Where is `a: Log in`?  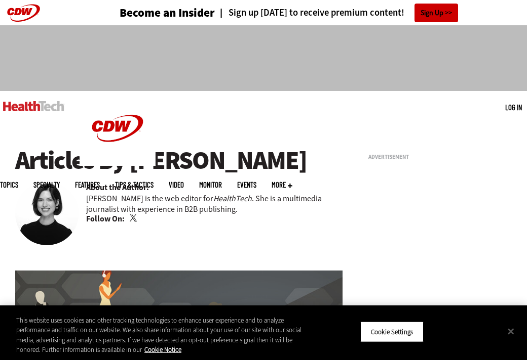 a: Log in is located at coordinates (513, 107).